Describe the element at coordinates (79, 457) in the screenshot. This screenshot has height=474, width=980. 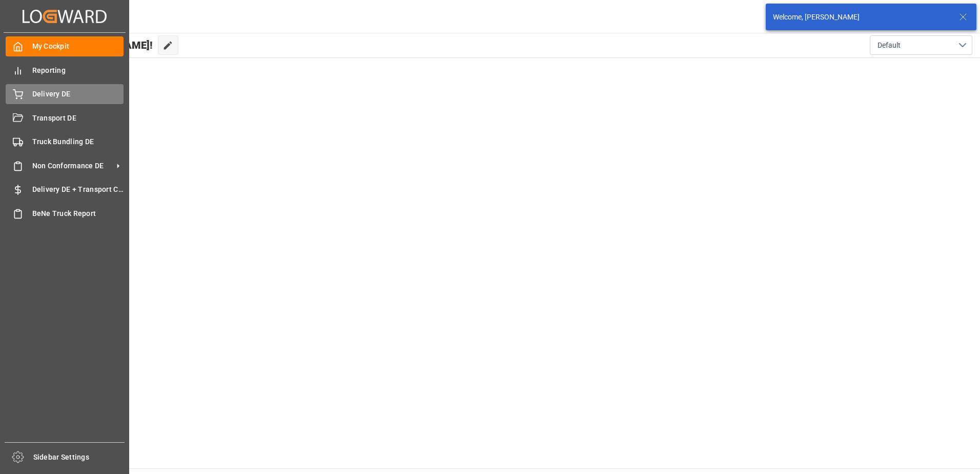
I see `span: Sidebar Settings` at that location.